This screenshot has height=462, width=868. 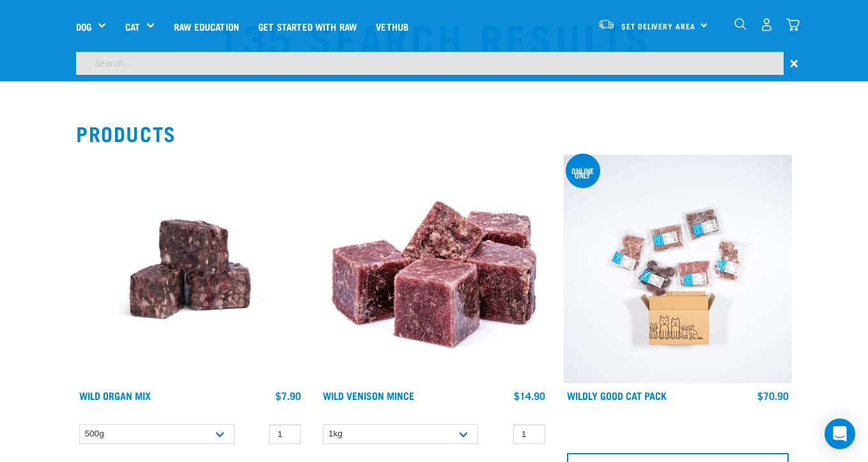 I want to click on a: Dog, so click(x=84, y=26).